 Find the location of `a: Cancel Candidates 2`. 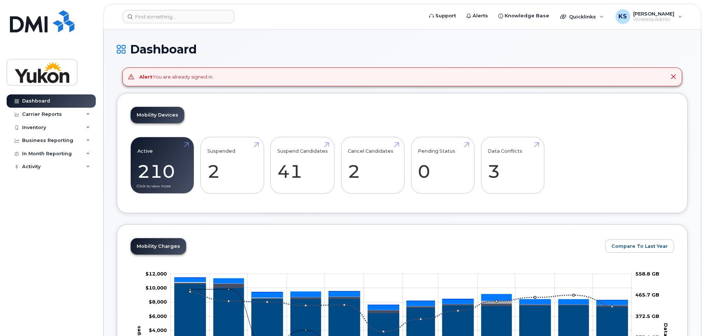

a: Cancel Candidates 2 is located at coordinates (372, 165).